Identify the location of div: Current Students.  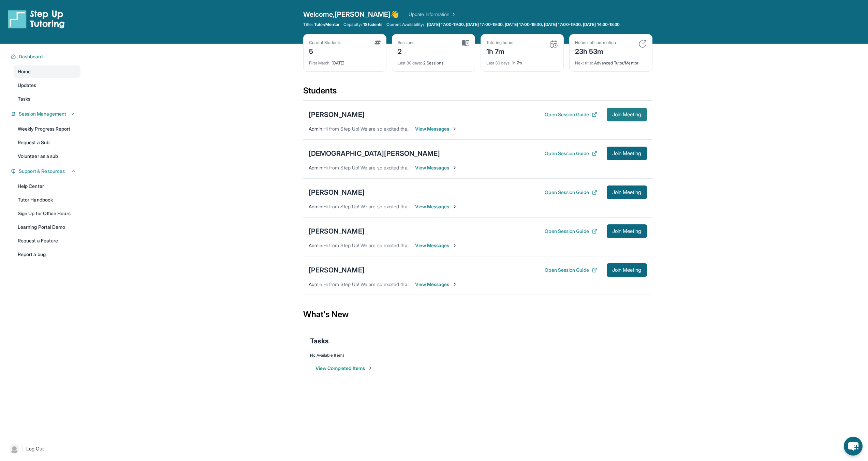
(325, 43).